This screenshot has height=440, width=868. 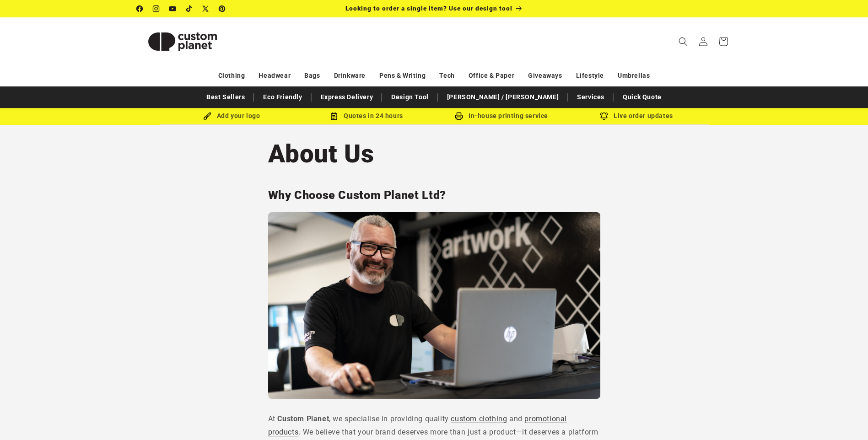 I want to click on img: Brush Icon, so click(x=207, y=116).